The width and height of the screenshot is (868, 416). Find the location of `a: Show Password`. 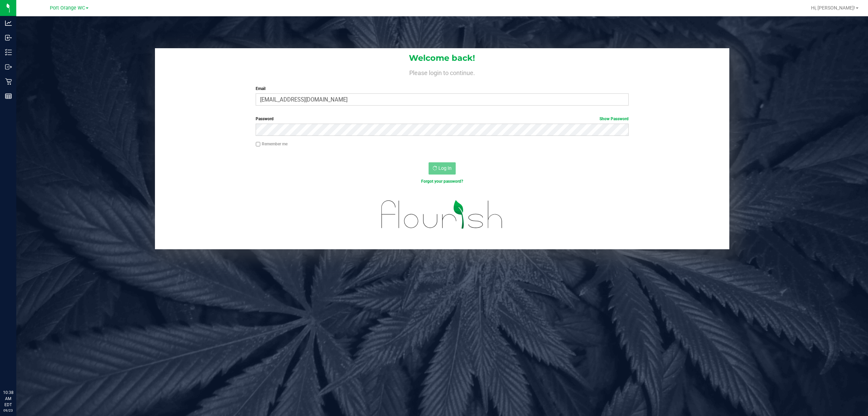

a: Show Password is located at coordinates (614, 118).